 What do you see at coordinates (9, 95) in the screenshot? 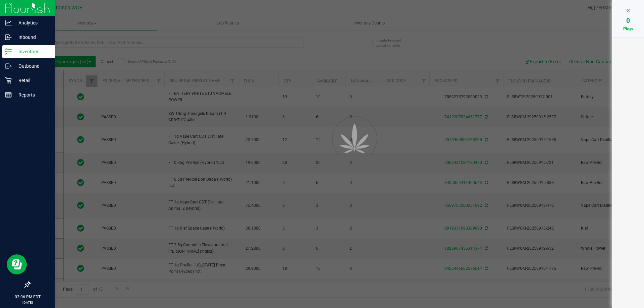
I see `inline-svg: Reports` at bounding box center [9, 95].